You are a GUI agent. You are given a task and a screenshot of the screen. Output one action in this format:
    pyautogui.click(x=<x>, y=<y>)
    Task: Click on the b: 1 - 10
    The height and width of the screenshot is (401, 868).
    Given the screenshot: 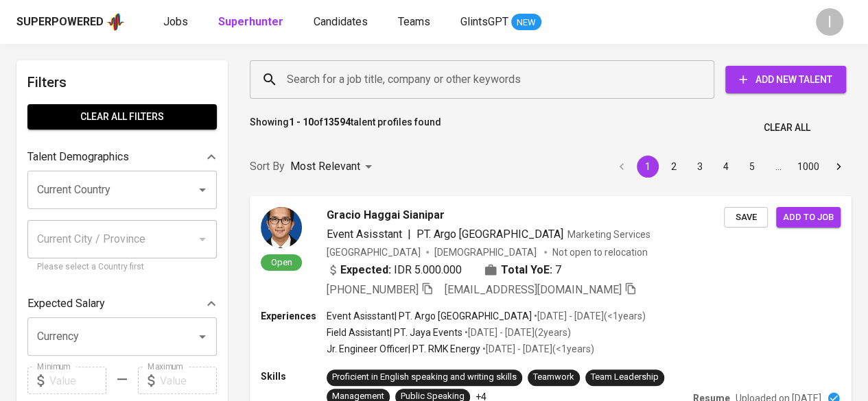 What is the action you would take?
    pyautogui.click(x=302, y=122)
    